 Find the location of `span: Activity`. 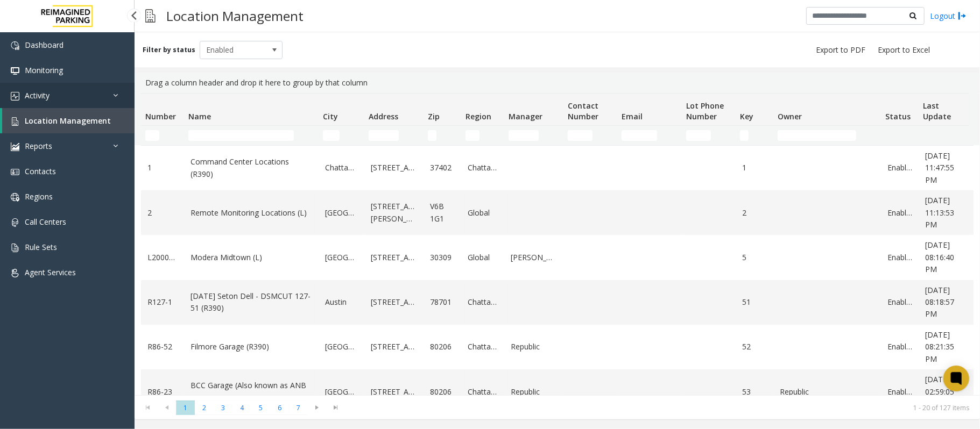

span: Activity is located at coordinates (37, 96).